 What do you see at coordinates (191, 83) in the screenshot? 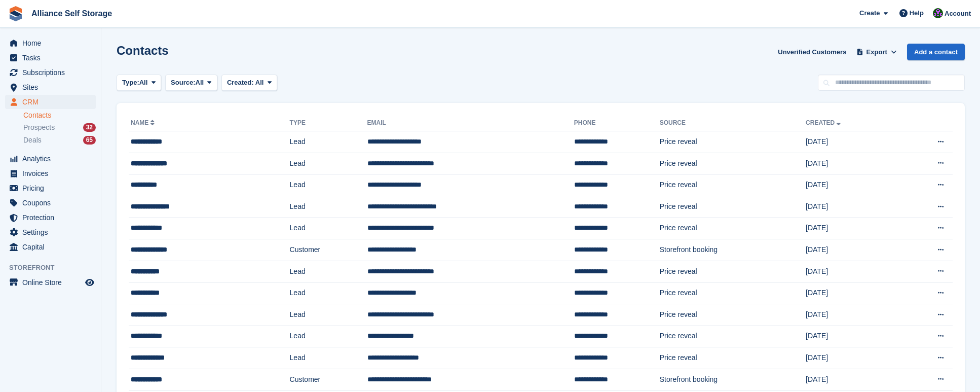
I see `button: Source: All` at bounding box center [191, 83].